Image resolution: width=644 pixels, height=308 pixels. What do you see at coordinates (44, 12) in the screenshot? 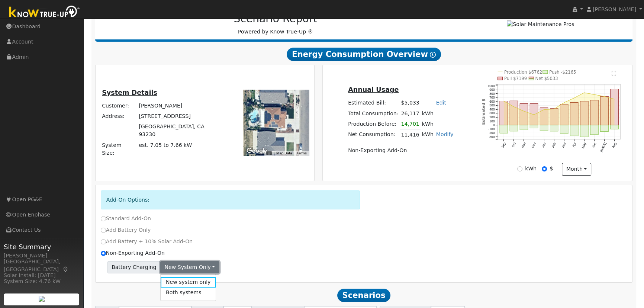
I see `img: Know True-Up` at bounding box center [44, 12].